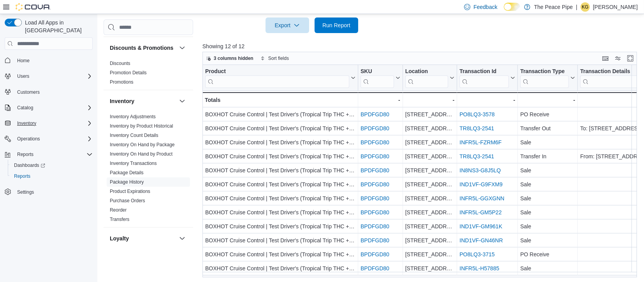  Describe the element at coordinates (148, 169) in the screenshot. I see `div: Inventory` at that location.